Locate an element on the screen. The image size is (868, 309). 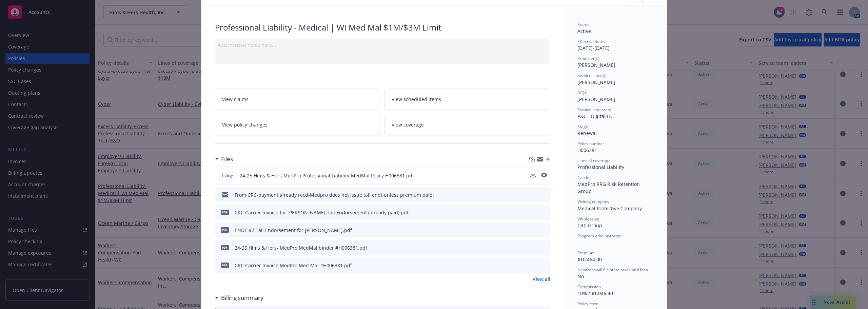
h3: Files is located at coordinates (227, 159).